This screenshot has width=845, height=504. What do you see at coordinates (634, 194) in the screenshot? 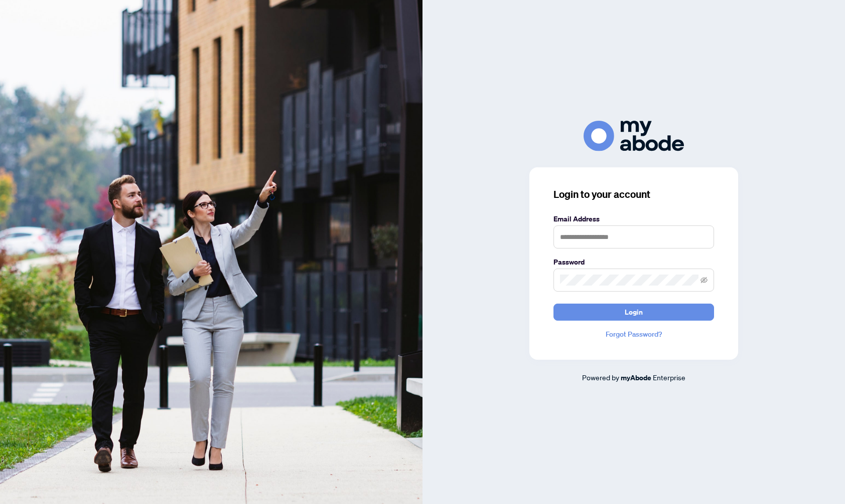
I see `h3: Login to your account` at bounding box center [634, 194].